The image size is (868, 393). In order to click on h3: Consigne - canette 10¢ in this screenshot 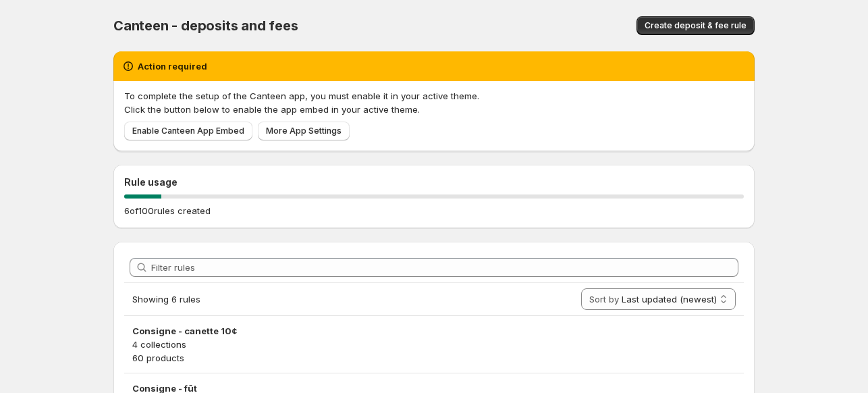, I will do `click(434, 331)`.